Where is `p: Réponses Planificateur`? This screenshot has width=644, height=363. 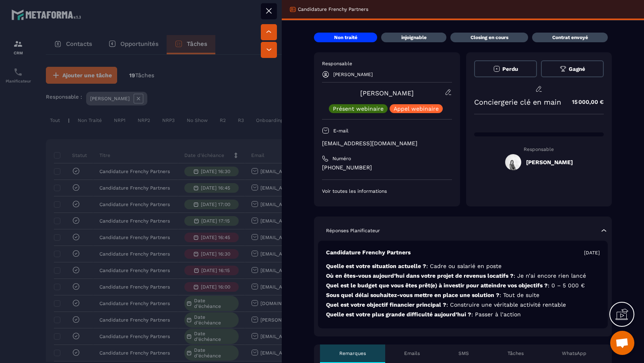
p: Réponses Planificateur is located at coordinates (353, 231).